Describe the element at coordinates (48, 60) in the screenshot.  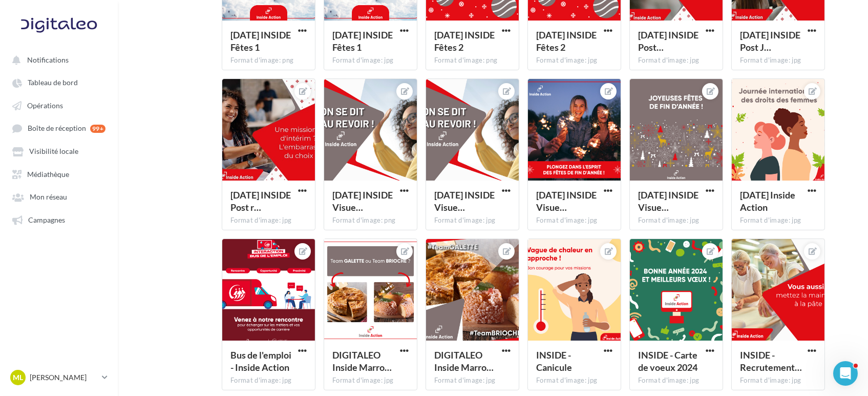
I see `span: Notifications` at that location.